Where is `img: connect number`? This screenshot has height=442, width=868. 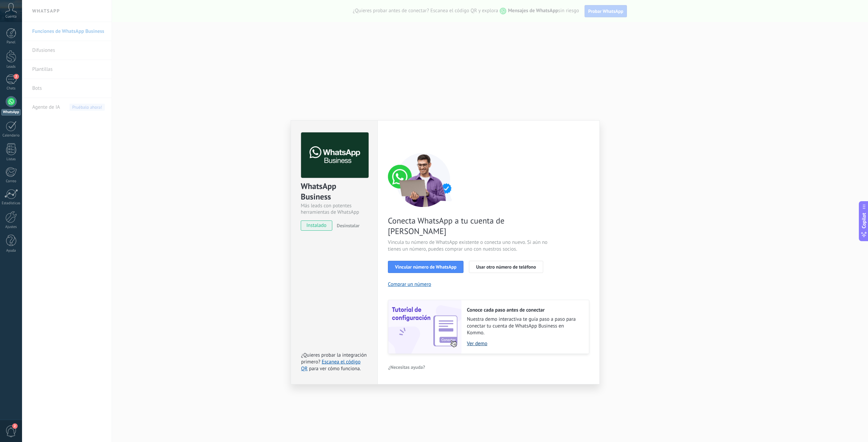
img: connect number is located at coordinates (423, 180).